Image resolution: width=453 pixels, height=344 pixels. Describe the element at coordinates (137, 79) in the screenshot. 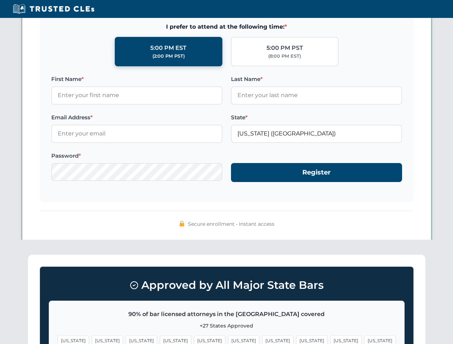

I see `label: First Name` at that location.